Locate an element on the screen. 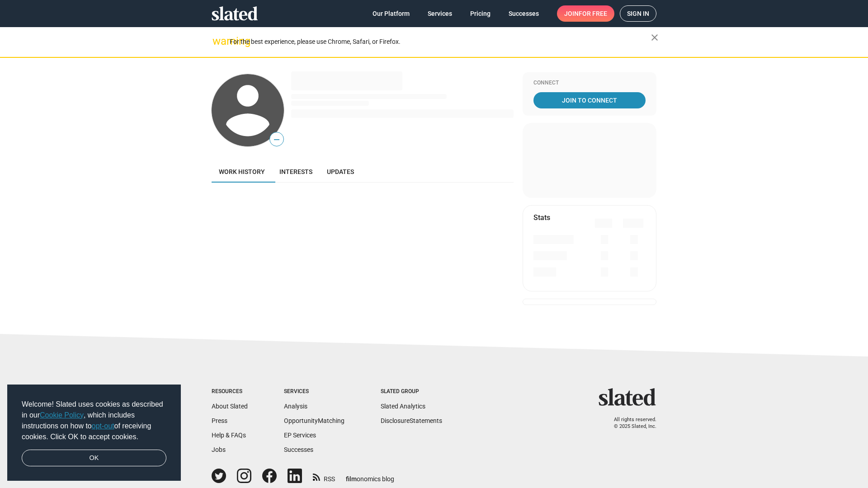 The image size is (868, 488). div: Slated Group is located at coordinates (412, 392).